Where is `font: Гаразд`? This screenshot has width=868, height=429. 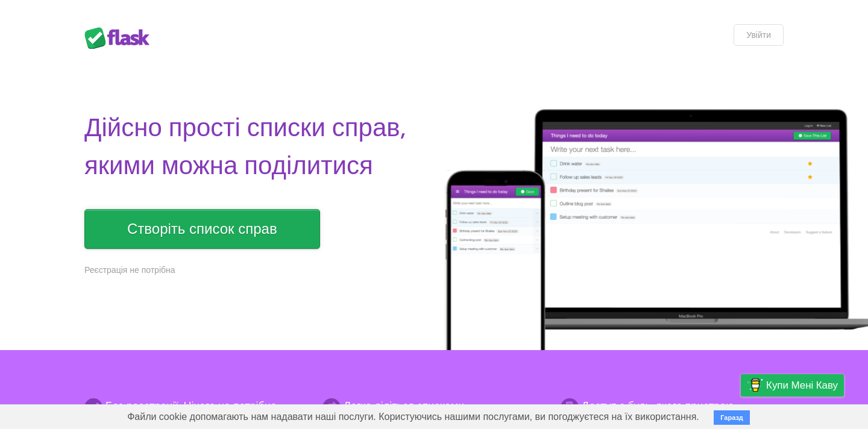 font: Гаразд is located at coordinates (731, 418).